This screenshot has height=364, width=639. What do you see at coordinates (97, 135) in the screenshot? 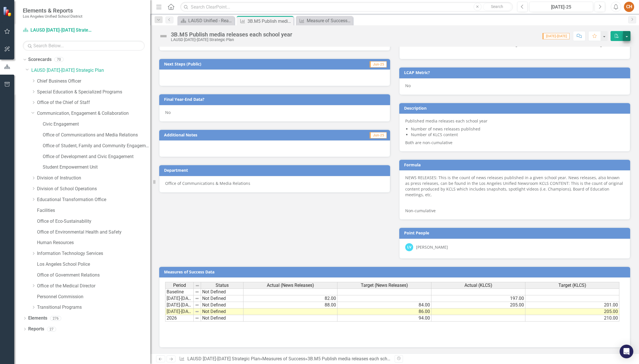
I see `a: Office of Communications and Media Relations` at bounding box center [97, 135].